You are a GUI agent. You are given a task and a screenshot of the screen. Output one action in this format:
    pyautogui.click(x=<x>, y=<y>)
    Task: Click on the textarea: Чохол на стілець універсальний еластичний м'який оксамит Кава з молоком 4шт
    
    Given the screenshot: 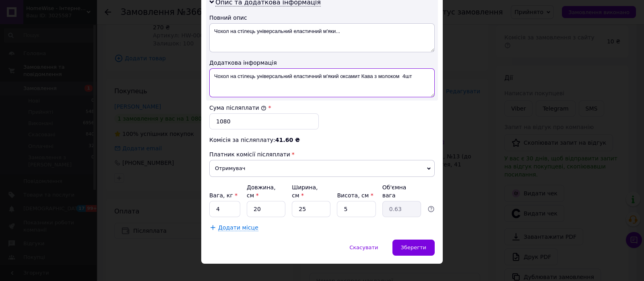 What is the action you would take?
    pyautogui.click(x=322, y=83)
    